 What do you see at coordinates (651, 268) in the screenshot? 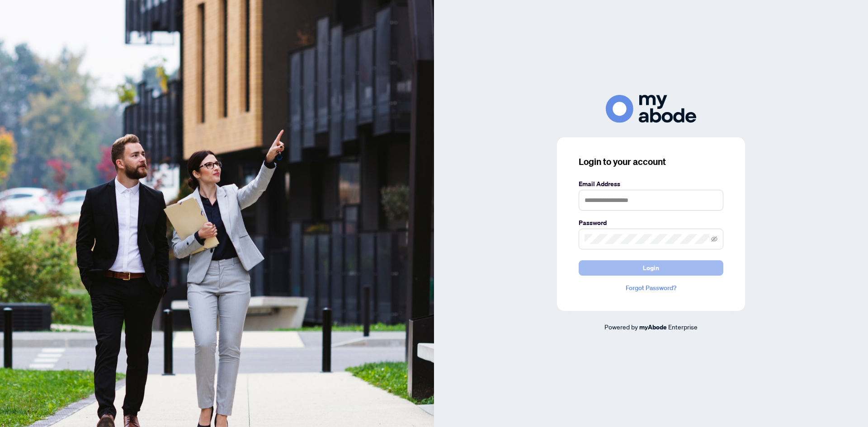
I see `span: Login` at bounding box center [651, 268].